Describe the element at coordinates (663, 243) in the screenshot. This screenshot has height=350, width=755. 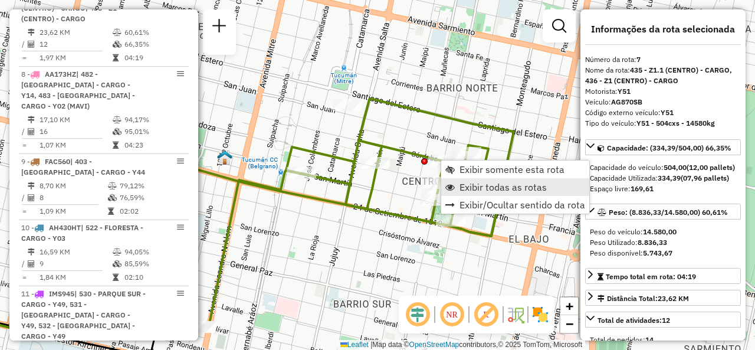
I see `div: Peso Utilizado:` at that location.